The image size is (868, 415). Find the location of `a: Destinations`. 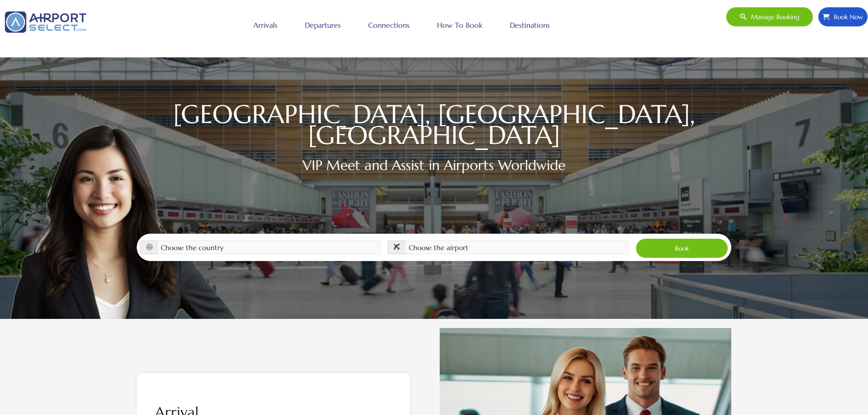

a: Destinations is located at coordinates (530, 25).